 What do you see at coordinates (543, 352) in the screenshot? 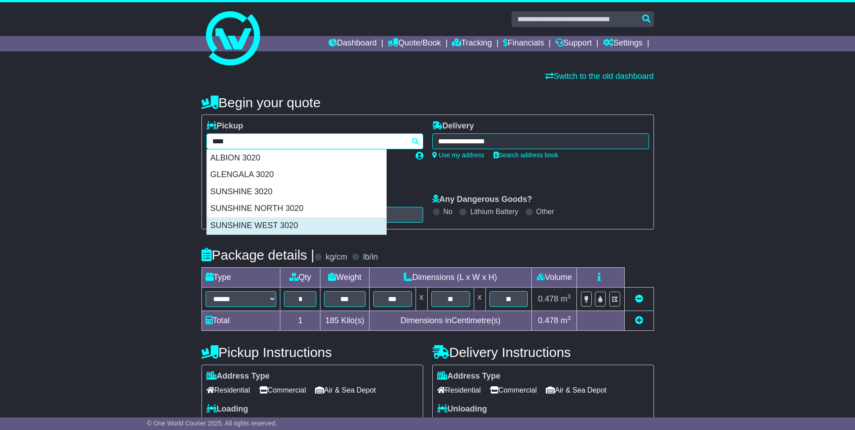
I see `h4: Delivery Instructions` at bounding box center [543, 352].